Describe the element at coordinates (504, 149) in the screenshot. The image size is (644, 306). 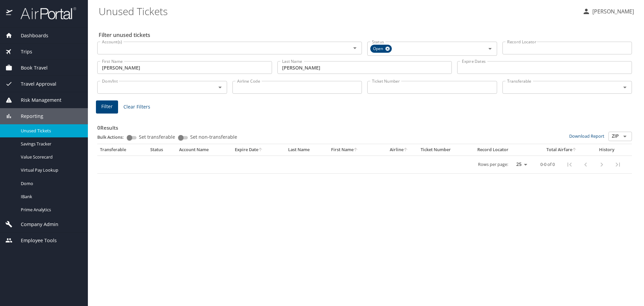
I see `th: Record Locator` at that location.